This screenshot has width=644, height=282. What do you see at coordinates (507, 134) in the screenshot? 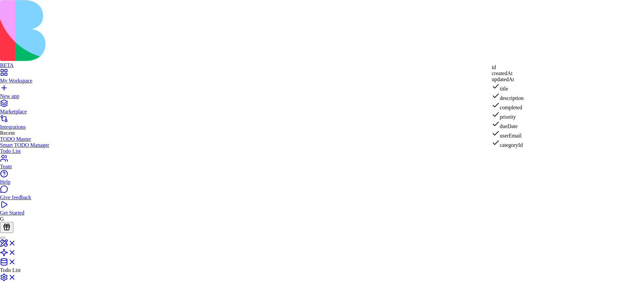
I see `div: userEmail` at bounding box center [507, 134].